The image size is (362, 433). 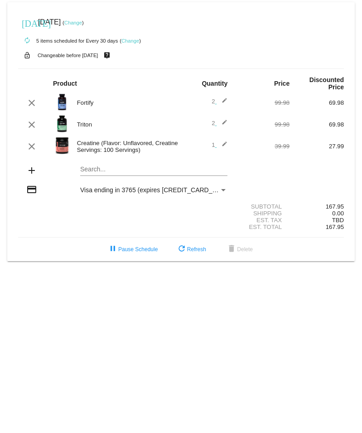 What do you see at coordinates (62, 146) in the screenshot?
I see `img: Image-1-Carousel-Creatine-100S-1000x1000-1.png` at bounding box center [62, 146].